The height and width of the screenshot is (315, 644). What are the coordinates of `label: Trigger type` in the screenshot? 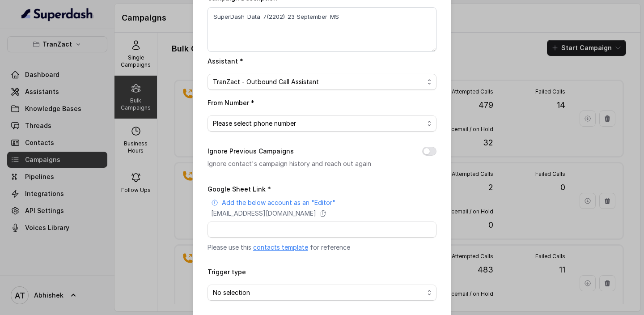 It's located at (227, 271).